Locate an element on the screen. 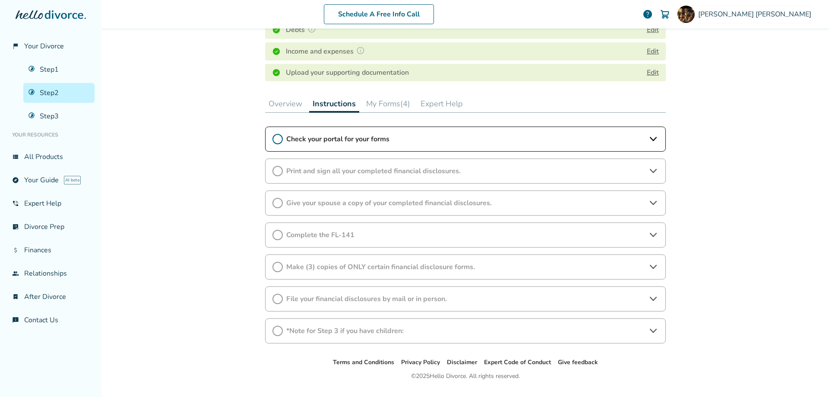 This screenshot has width=829, height=397. li: Disclaimer is located at coordinates (462, 362).